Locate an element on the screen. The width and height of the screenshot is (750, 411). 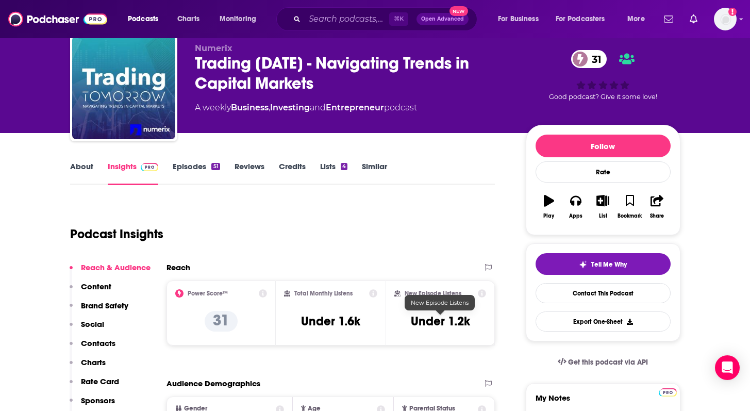
a: Entrepreneur is located at coordinates (355, 107).